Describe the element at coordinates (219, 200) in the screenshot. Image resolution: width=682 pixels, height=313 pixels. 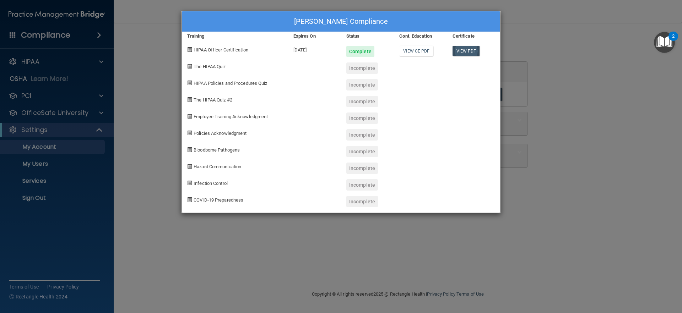
I see `span: COVID-19 Preparedness` at that location.